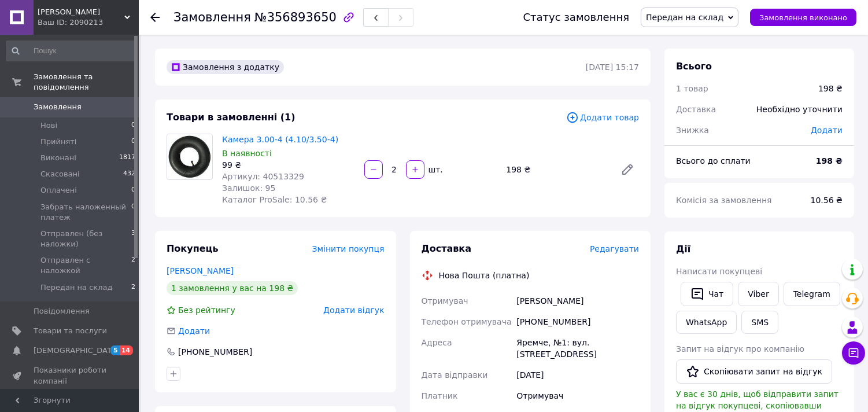  I want to click on div: Нова Пошта (платна), so click(484, 275).